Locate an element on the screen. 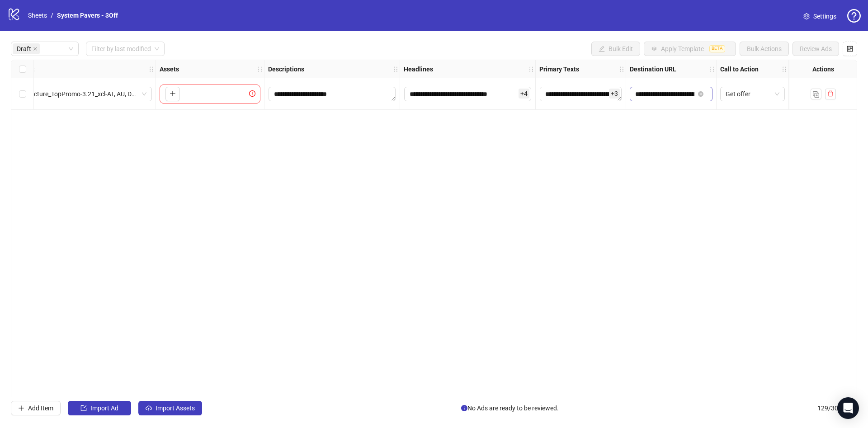 The image size is (868, 428). strong: Destination URL is located at coordinates (653, 69).